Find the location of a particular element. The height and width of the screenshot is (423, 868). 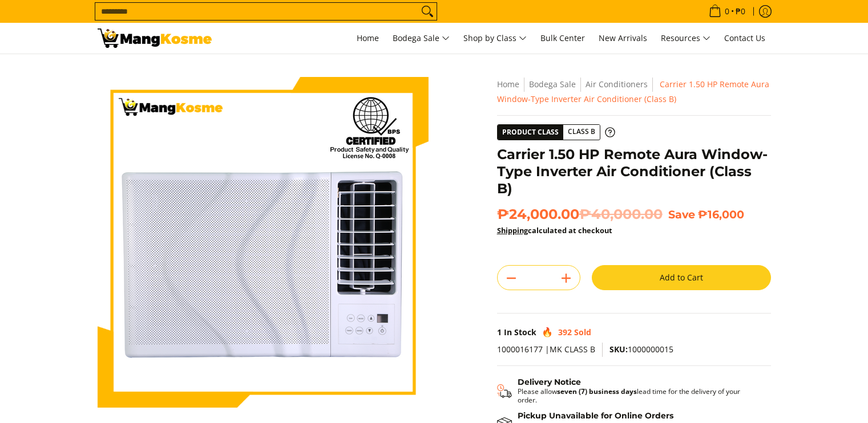

a: Shipping is located at coordinates (512, 230).